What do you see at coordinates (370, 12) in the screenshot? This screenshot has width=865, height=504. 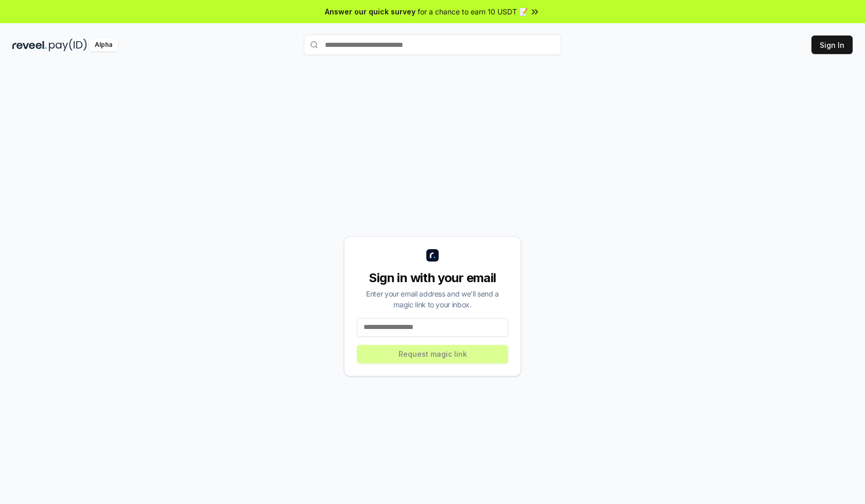 I see `span: Answer our quick survey` at bounding box center [370, 12].